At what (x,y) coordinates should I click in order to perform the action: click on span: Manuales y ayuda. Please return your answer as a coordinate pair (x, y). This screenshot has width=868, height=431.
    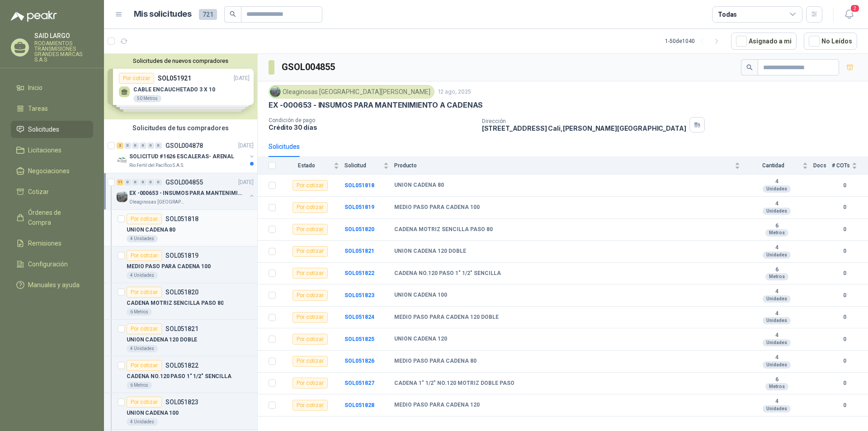
    Looking at the image, I should click on (54, 285).